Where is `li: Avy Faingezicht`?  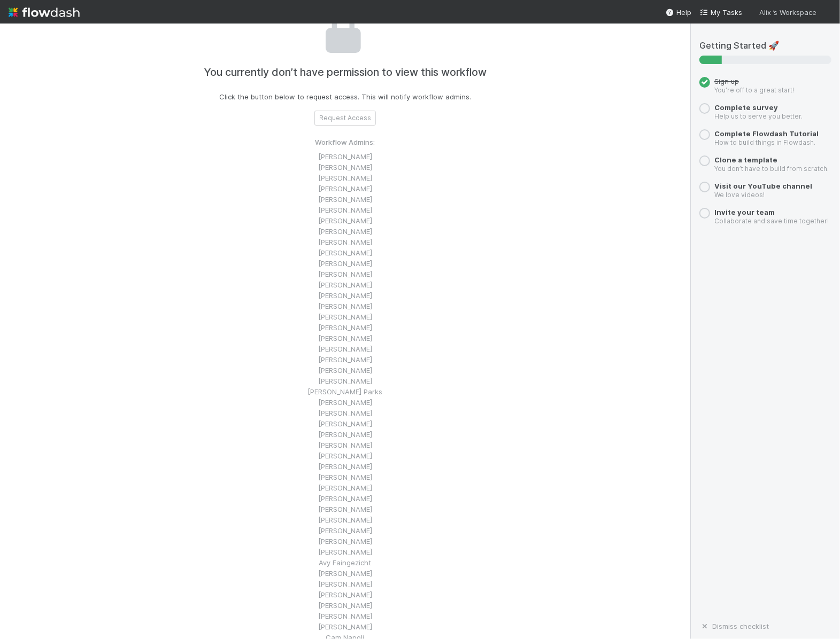 li: Avy Faingezicht is located at coordinates (346, 563).